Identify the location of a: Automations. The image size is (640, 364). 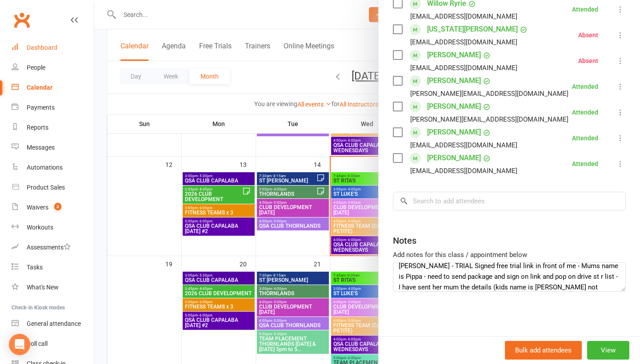
(52, 168).